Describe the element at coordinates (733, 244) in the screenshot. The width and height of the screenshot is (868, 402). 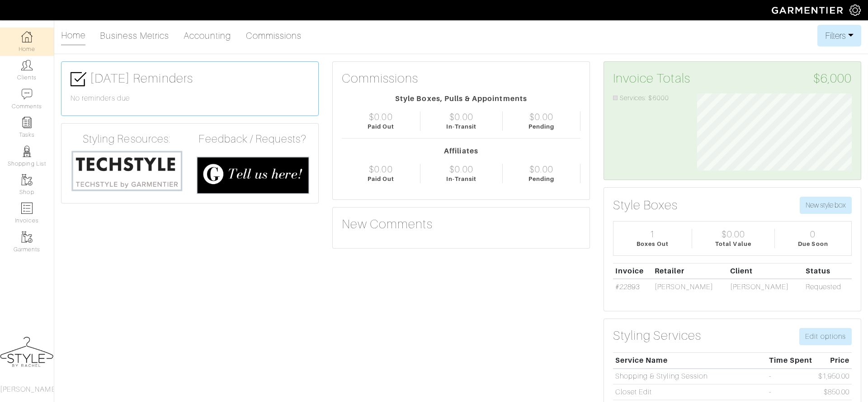
I see `div: Total Value` at that location.